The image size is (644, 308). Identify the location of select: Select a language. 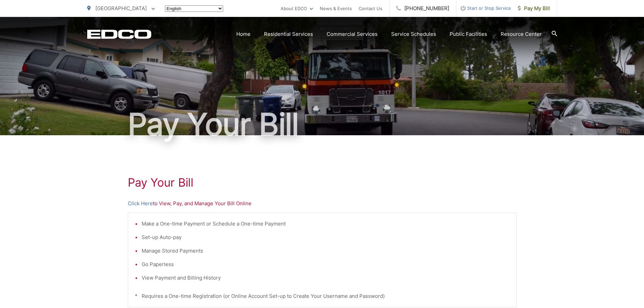
(194, 8).